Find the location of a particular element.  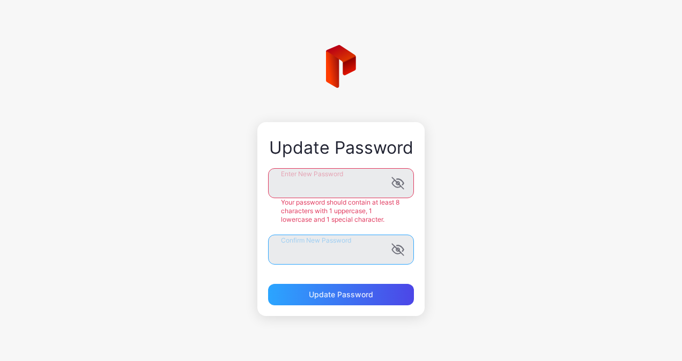

button: Update Password is located at coordinates (341, 295).